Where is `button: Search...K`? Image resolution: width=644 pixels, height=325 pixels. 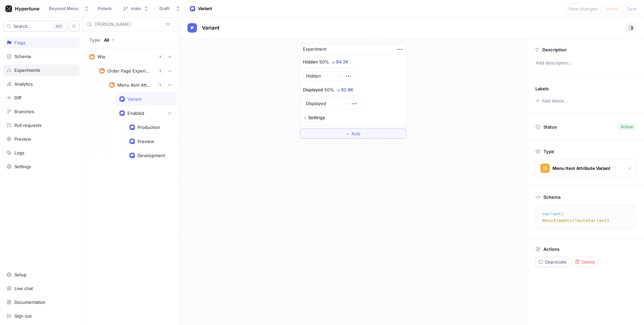
button: Search...K is located at coordinates (35, 26).